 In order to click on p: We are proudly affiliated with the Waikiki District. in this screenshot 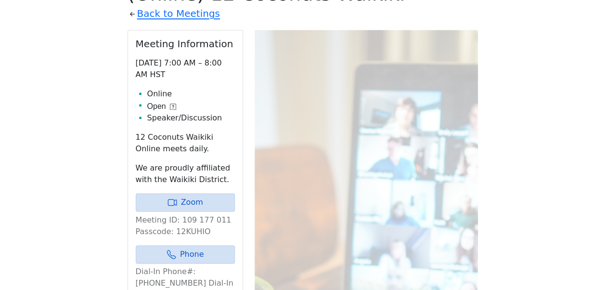, I will do `click(185, 174)`.